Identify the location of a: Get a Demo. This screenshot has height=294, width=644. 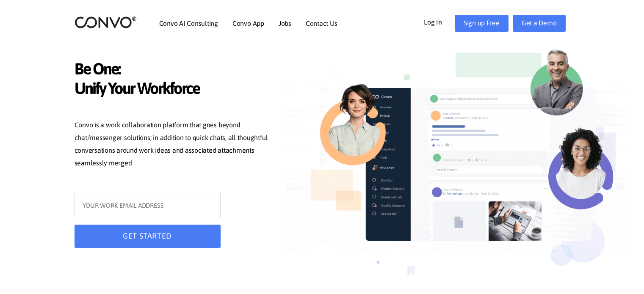
(539, 23).